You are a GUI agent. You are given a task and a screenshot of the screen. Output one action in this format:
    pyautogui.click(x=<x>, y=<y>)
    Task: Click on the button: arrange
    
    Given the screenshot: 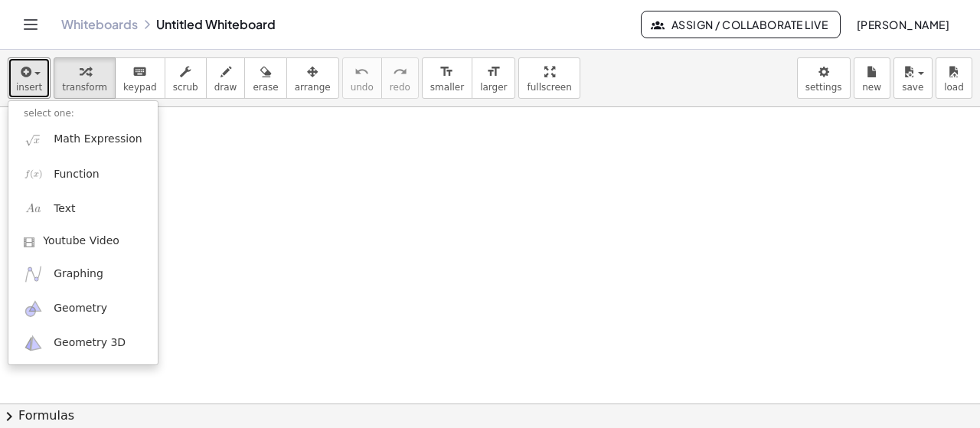 What is the action you would take?
    pyautogui.click(x=312, y=78)
    